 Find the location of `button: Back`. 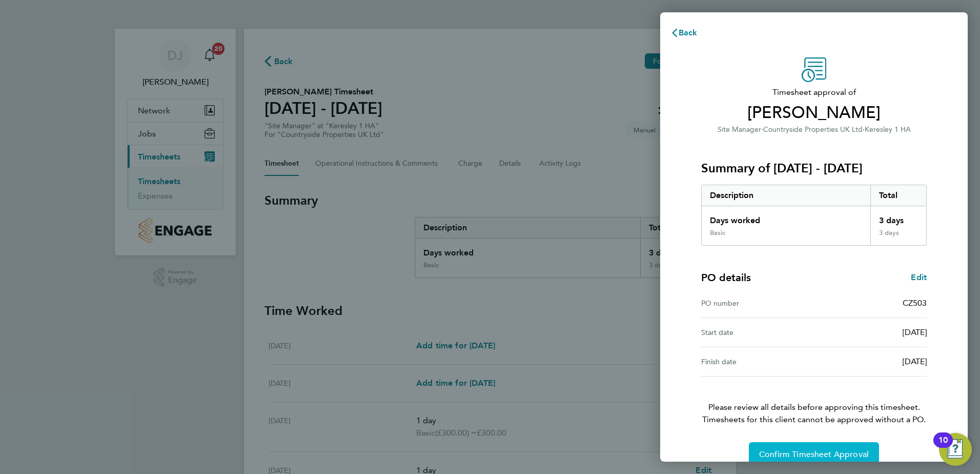

button: Back is located at coordinates (684, 33).